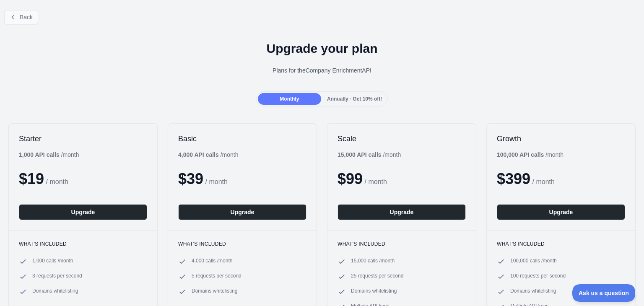  Describe the element at coordinates (401, 139) in the screenshot. I see `h2: Scale` at that location.